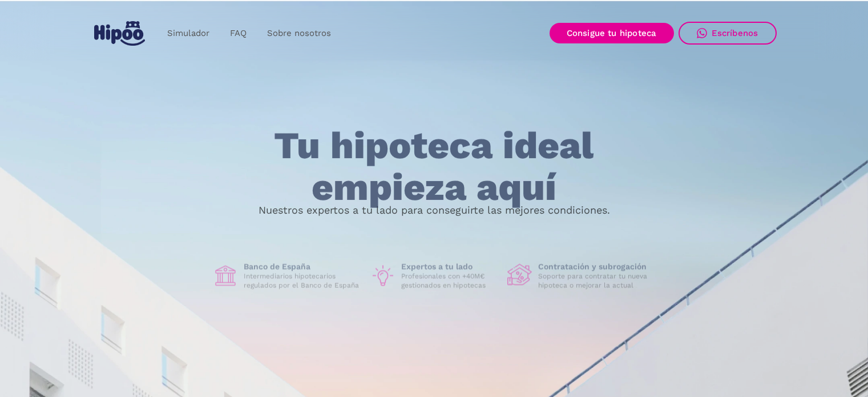 The width and height of the screenshot is (868, 397). What do you see at coordinates (612, 33) in the screenshot?
I see `a: Consigue tu hipoteca` at bounding box center [612, 33].